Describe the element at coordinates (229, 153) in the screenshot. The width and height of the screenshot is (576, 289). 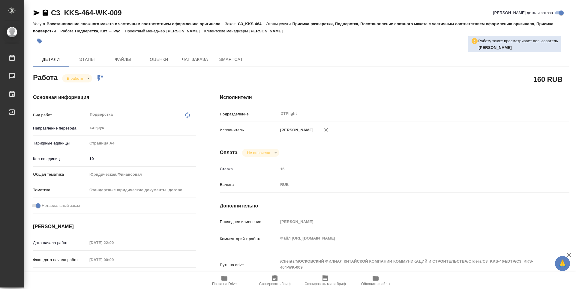
I see `h4: Оплата` at that location.